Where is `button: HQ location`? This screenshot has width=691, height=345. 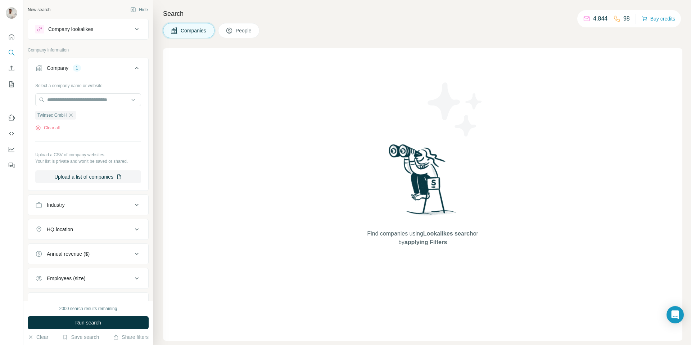 button: HQ location is located at coordinates (88, 229).